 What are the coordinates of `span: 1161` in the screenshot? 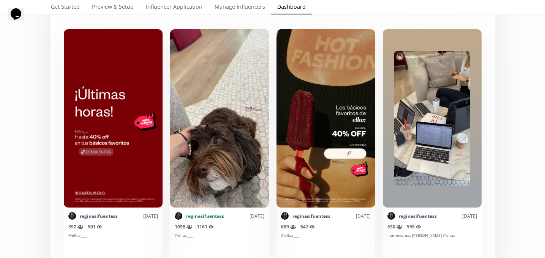 It's located at (205, 227).